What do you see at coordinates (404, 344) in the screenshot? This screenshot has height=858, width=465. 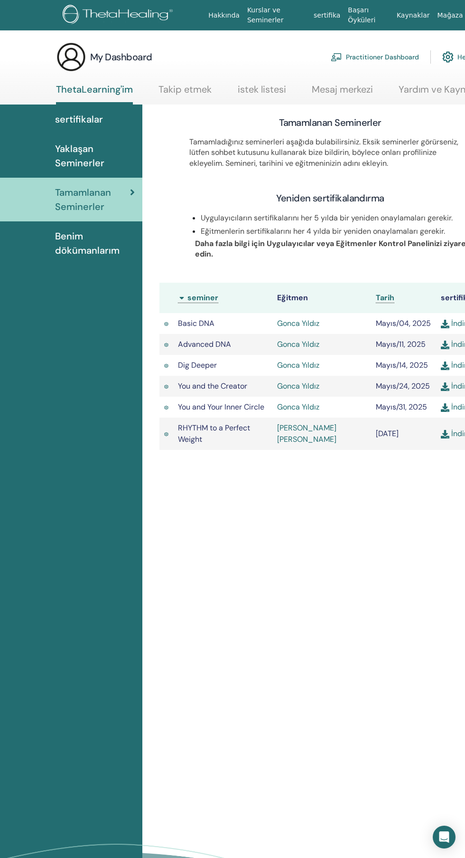 I see `td: Mayıs/11, 2025` at bounding box center [404, 344].